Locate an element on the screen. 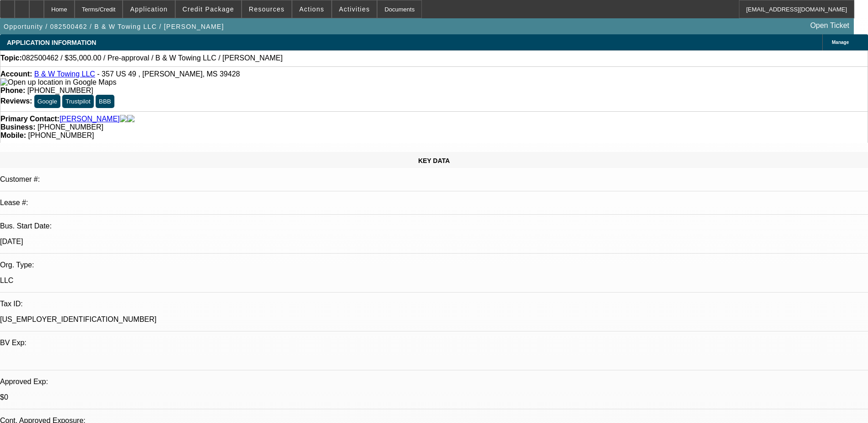  a: View Google Maps is located at coordinates (58, 82).